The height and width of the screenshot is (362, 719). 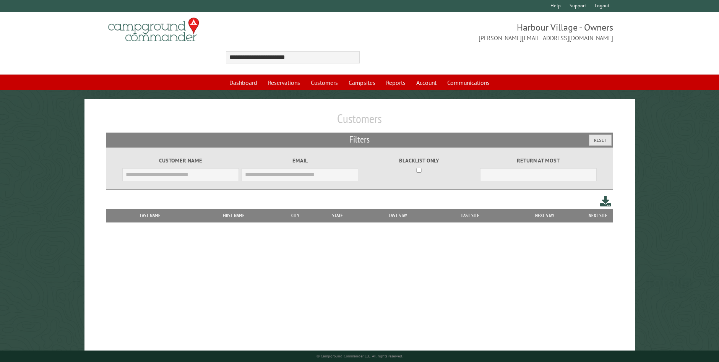 I want to click on a: Reservations, so click(x=284, y=83).